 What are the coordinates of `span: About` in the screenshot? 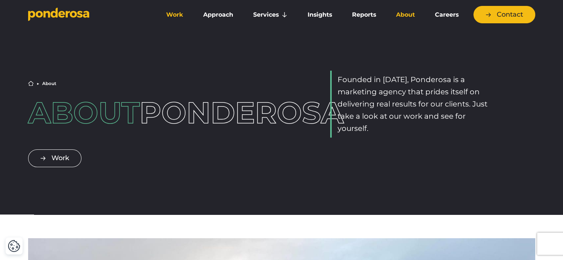 It's located at (84, 113).